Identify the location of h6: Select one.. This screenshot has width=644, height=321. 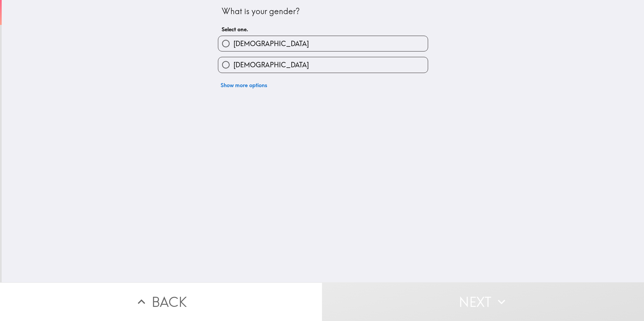
(323, 29).